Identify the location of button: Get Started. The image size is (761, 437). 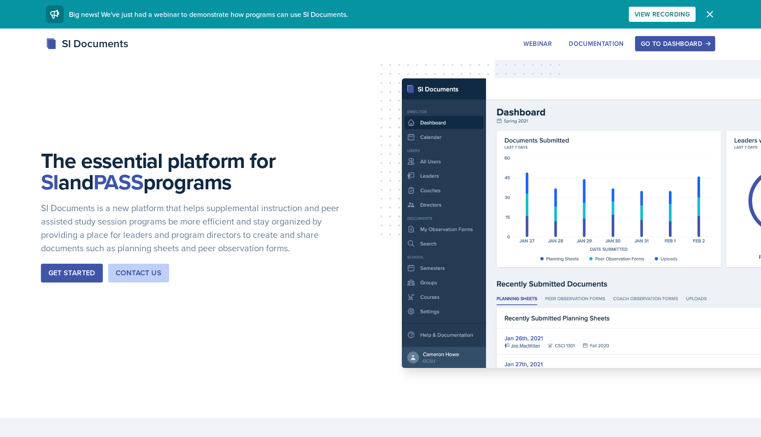
(72, 273).